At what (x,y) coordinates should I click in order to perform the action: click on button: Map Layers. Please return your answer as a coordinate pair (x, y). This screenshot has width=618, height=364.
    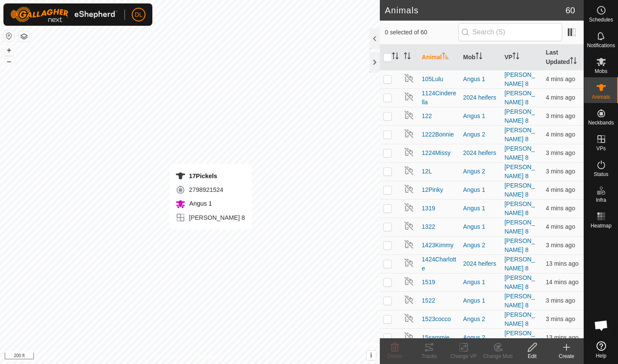
    Looking at the image, I should click on (24, 37).